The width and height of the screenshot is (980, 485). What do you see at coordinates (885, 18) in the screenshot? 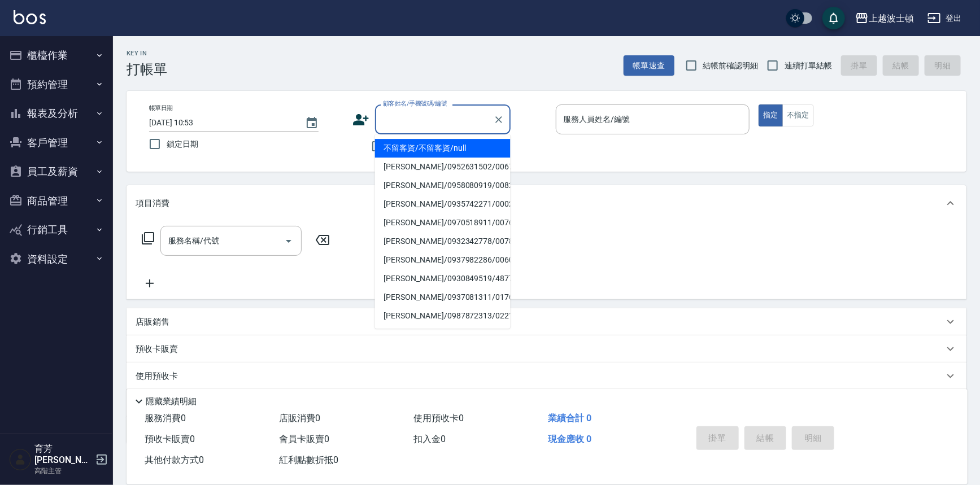
I see `button: 上越波士頓` at bounding box center [885, 18].